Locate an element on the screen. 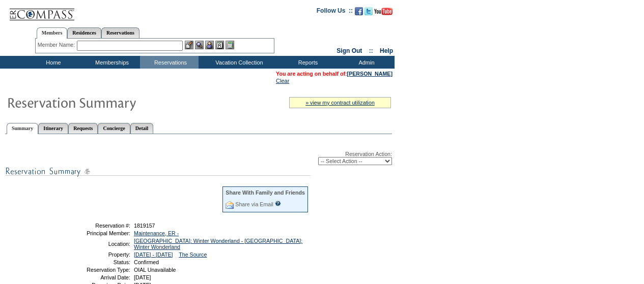  td: Location: is located at coordinates (94, 244).